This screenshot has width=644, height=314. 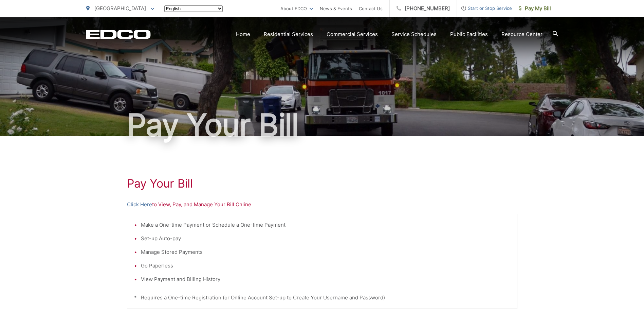 What do you see at coordinates (522, 34) in the screenshot?
I see `a: Resource Center` at bounding box center [522, 34].